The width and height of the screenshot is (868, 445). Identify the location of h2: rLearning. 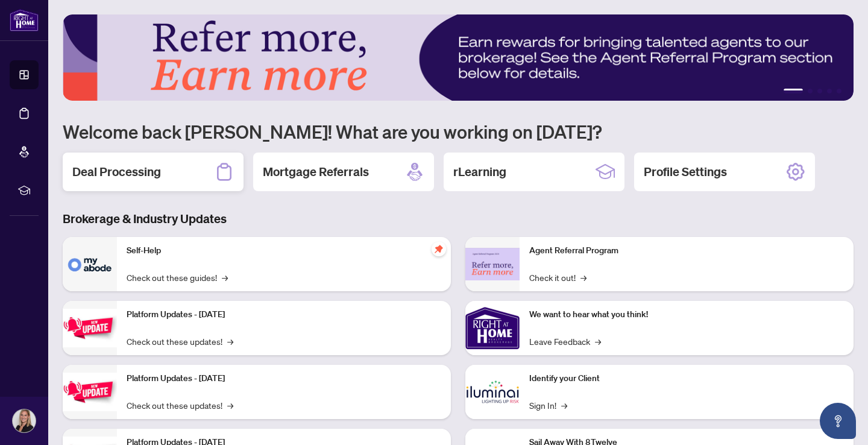
(480, 172).